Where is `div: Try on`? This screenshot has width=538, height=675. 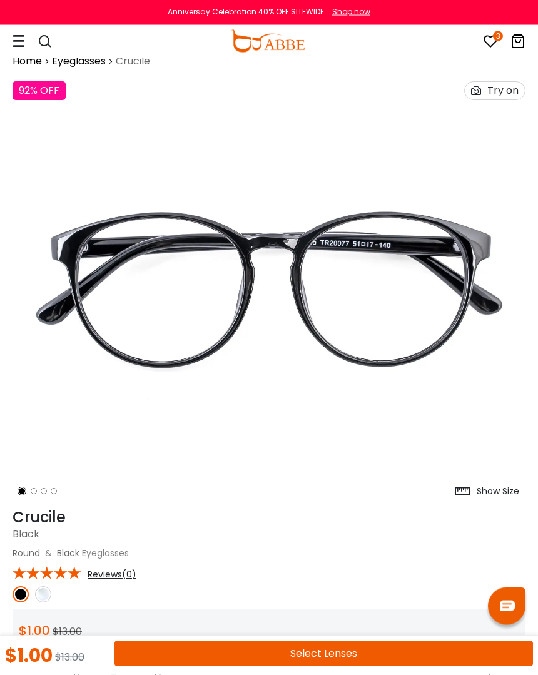
div: Try on is located at coordinates (503, 91).